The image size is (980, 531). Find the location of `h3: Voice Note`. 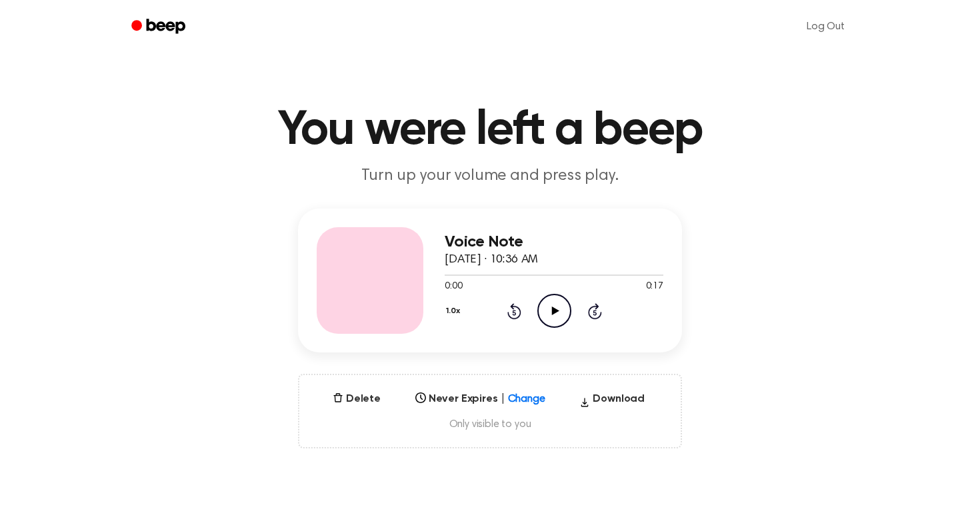

h3: Voice Note is located at coordinates (554, 242).